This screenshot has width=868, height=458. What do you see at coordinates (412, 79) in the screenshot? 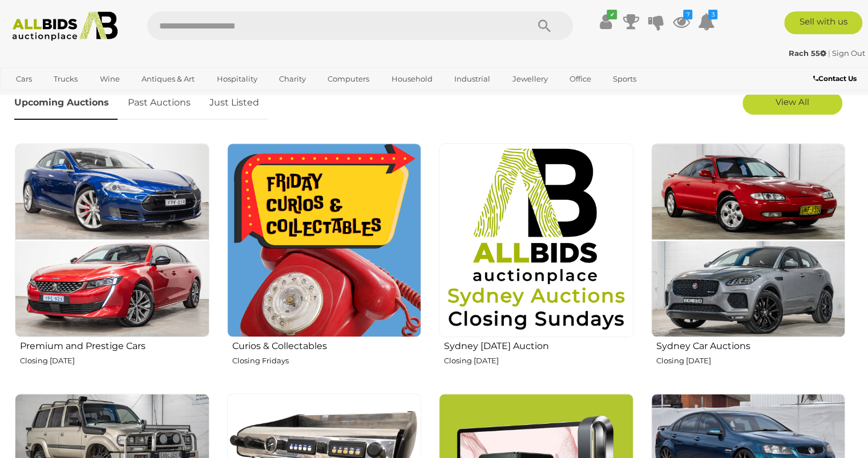
I see `a: Household` at bounding box center [412, 79].